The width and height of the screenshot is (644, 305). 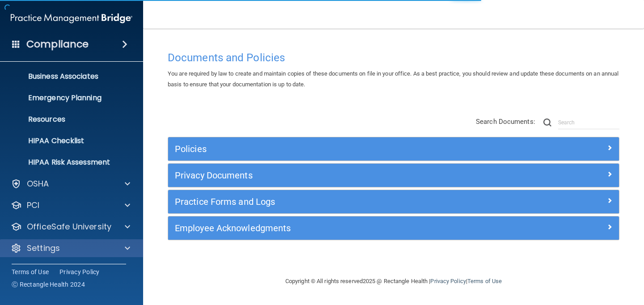 I want to click on p: HIPAA Checklist, so click(x=67, y=141).